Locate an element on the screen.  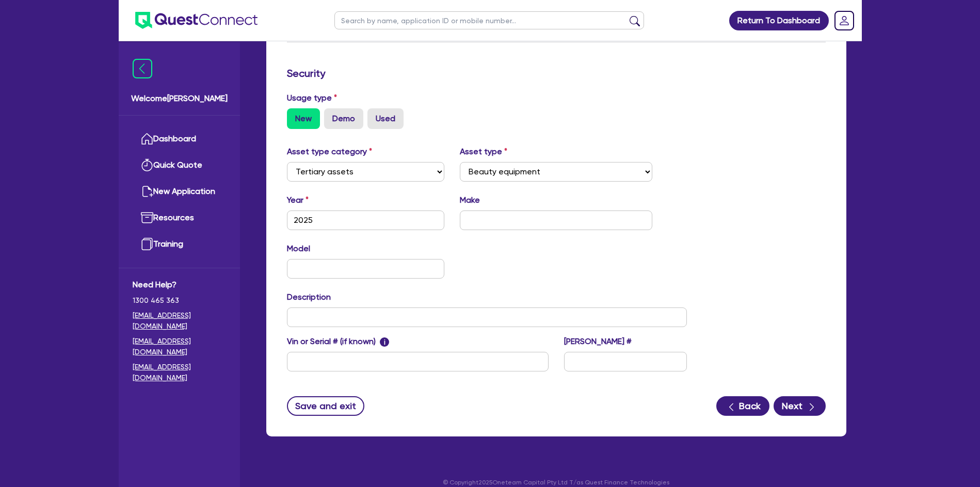
img: training is located at coordinates (147, 244).